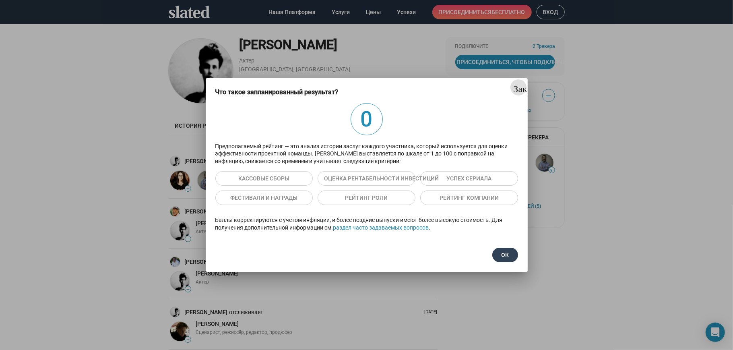 This screenshot has height=350, width=733. I want to click on button: Кассовые сборы, so click(264, 178).